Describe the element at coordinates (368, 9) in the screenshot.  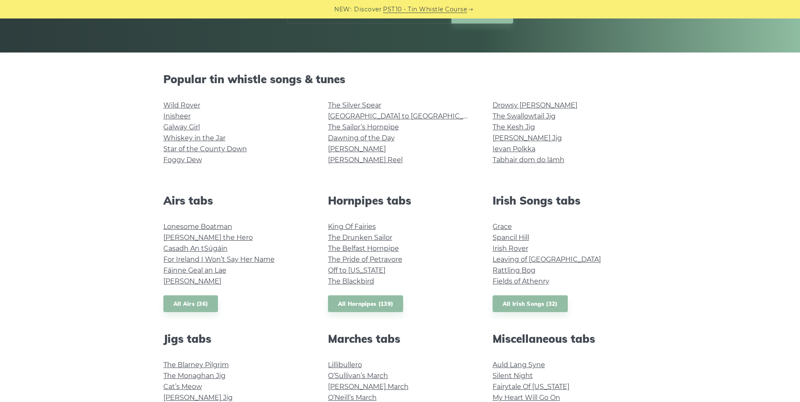
I see `span: Discover` at that location.